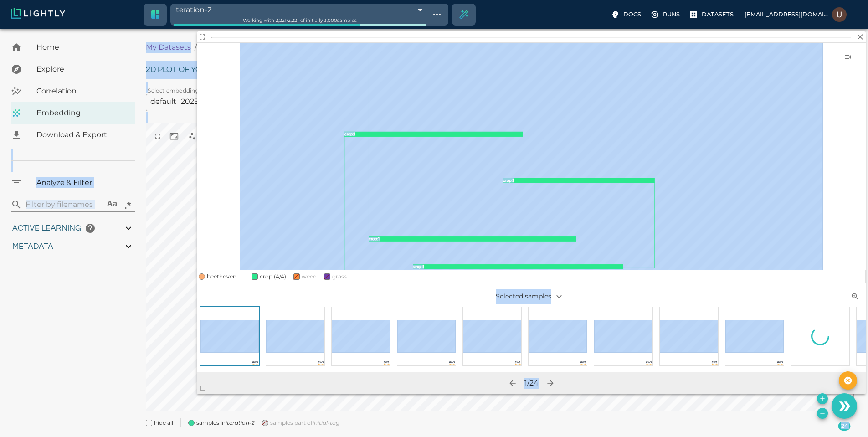 Image resolution: width=868 pixels, height=437 pixels. Describe the element at coordinates (82, 69) in the screenshot. I see `span: Explore` at that location.